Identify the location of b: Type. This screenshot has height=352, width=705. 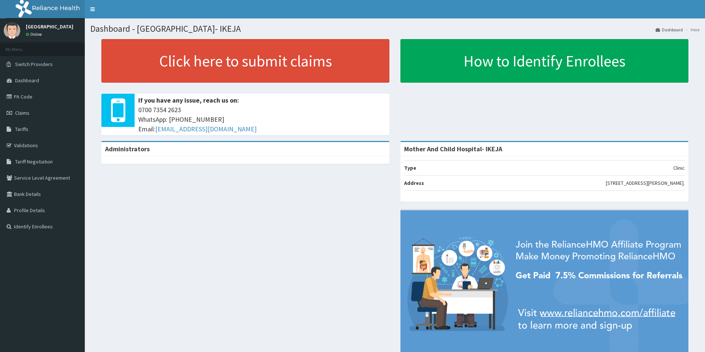
(410, 168).